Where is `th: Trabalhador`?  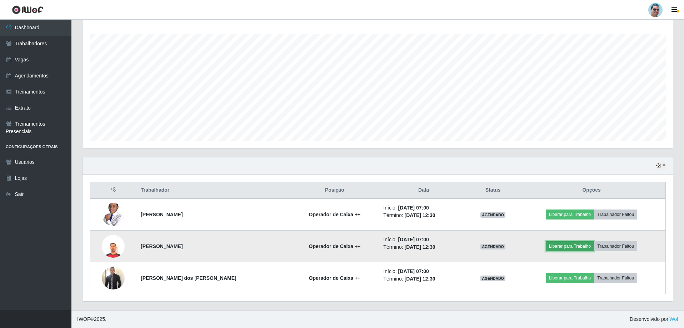
th: Trabalhador is located at coordinates (213, 190).